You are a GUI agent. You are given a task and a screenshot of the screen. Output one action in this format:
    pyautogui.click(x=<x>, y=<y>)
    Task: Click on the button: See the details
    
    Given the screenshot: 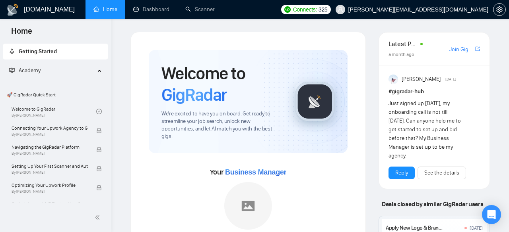 What is the action you would take?
    pyautogui.click(x=441, y=173)
    